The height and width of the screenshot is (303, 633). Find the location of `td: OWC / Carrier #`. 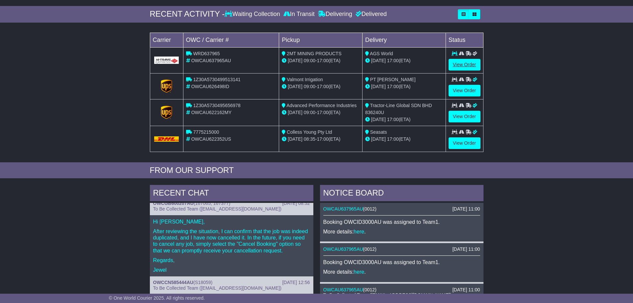

td: OWC / Carrier # is located at coordinates (231, 40).